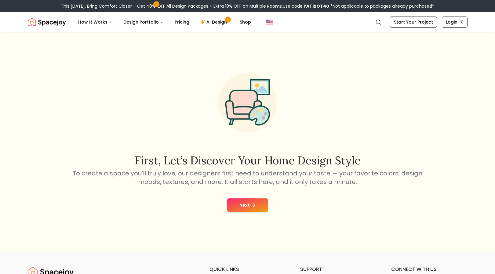 This screenshot has height=274, width=495. What do you see at coordinates (270, 22) in the screenshot?
I see `img: United States` at bounding box center [270, 22].